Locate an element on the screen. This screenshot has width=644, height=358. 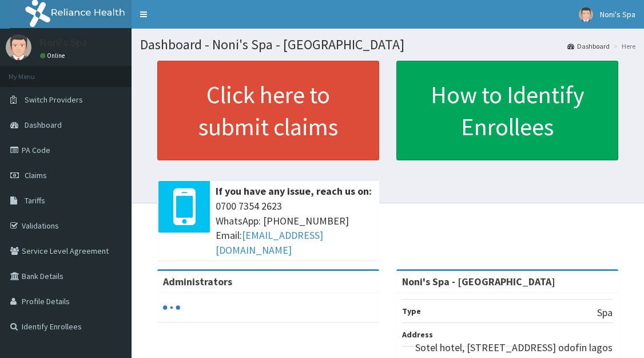
span: Switch Providers is located at coordinates (53, 100).